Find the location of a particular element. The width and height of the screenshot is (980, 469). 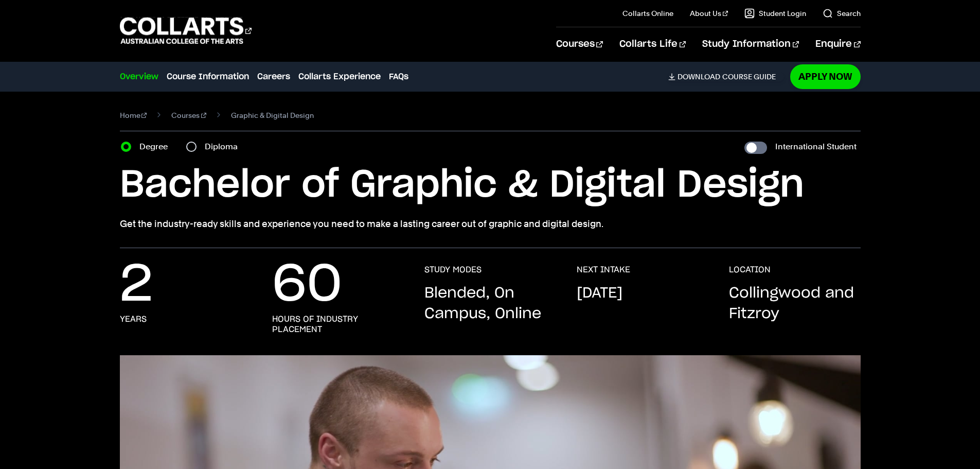

a: Student Login is located at coordinates (776, 13).